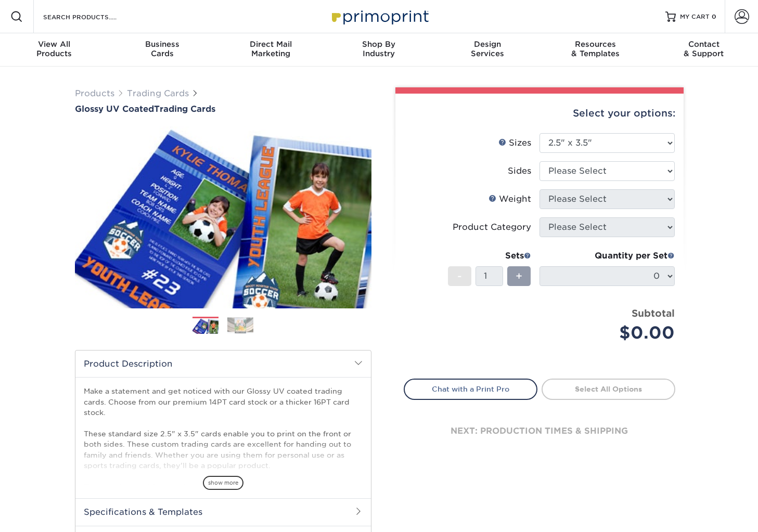  I want to click on span: MY CART, so click(694, 16).